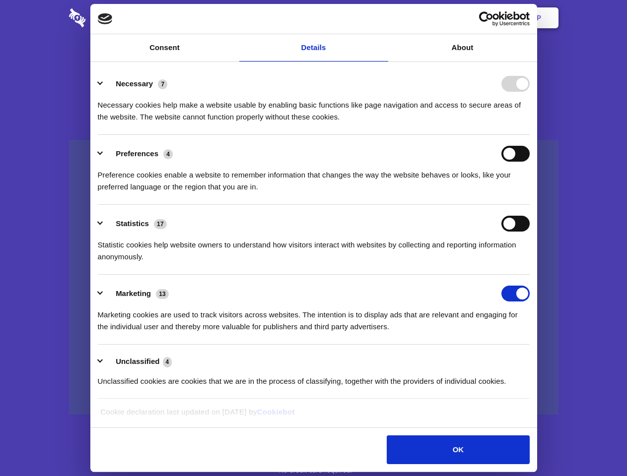  What do you see at coordinates (111, 18) in the screenshot?
I see `img: logo-wordmark-white-trans-d4663122ce5f474addd5e946df7df03e33cb6a1c49d2221995e7729f52c070b2.svg` at bounding box center [111, 18].